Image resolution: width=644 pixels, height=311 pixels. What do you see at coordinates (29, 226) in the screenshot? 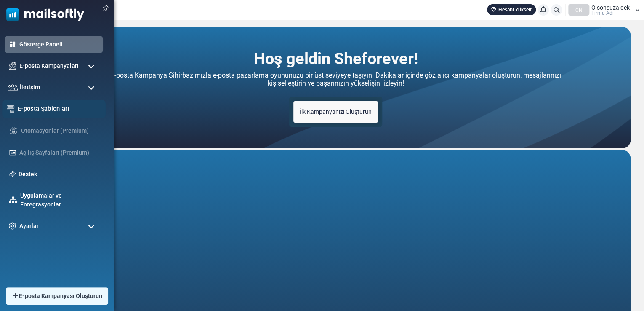
I see `font: Ayarlar` at bounding box center [29, 226].